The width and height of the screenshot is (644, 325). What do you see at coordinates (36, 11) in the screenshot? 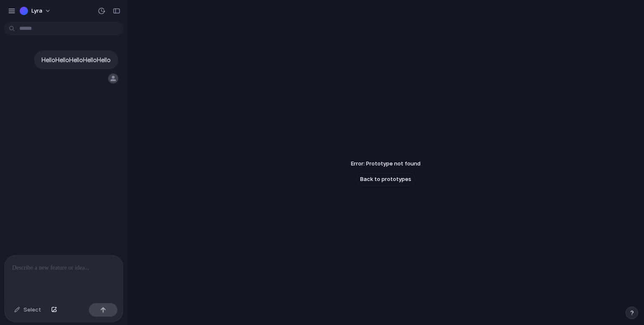
I see `button: Lyra` at bounding box center [36, 11].